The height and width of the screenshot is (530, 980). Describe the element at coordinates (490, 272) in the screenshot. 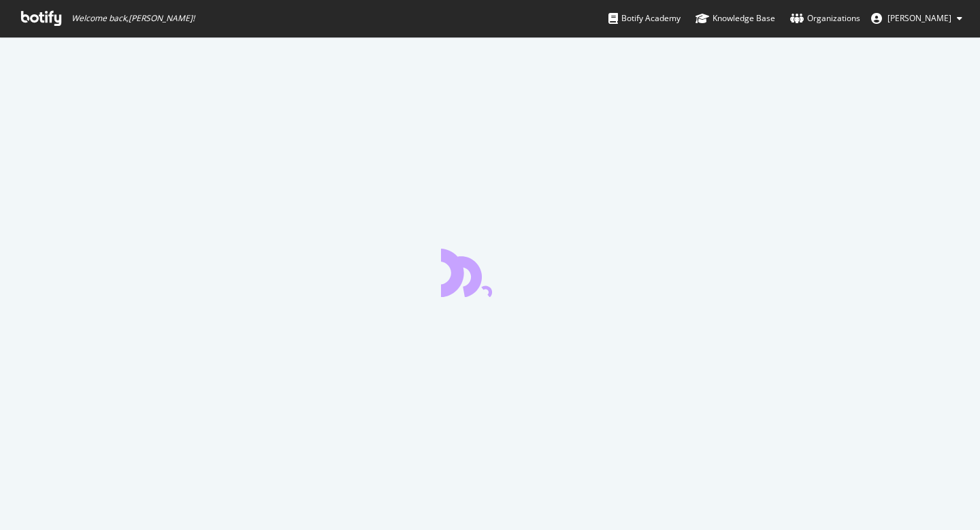

I see `div: animation` at that location.